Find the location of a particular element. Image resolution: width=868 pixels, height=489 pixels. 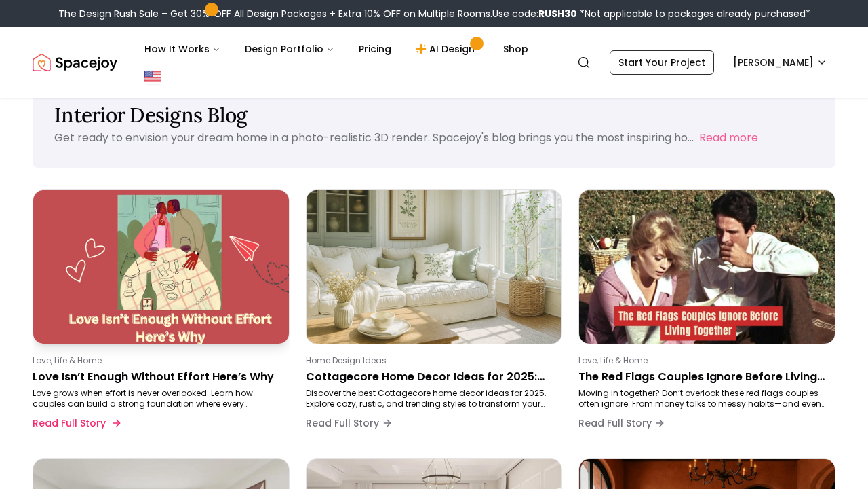

a: Spacejoy is located at coordinates (74, 63).